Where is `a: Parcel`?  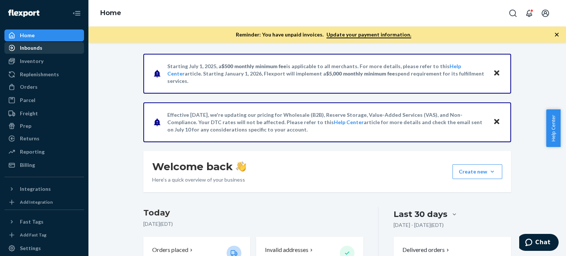 a: Parcel is located at coordinates (44, 100).